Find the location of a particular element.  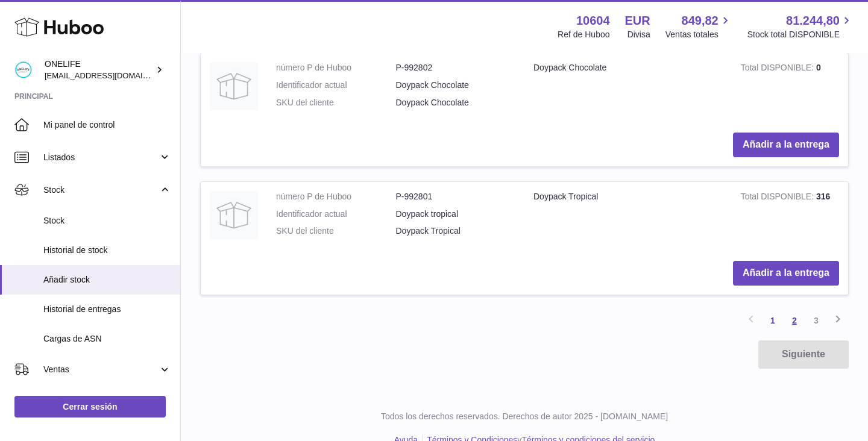

span: Historial de entregas is located at coordinates (107, 309).